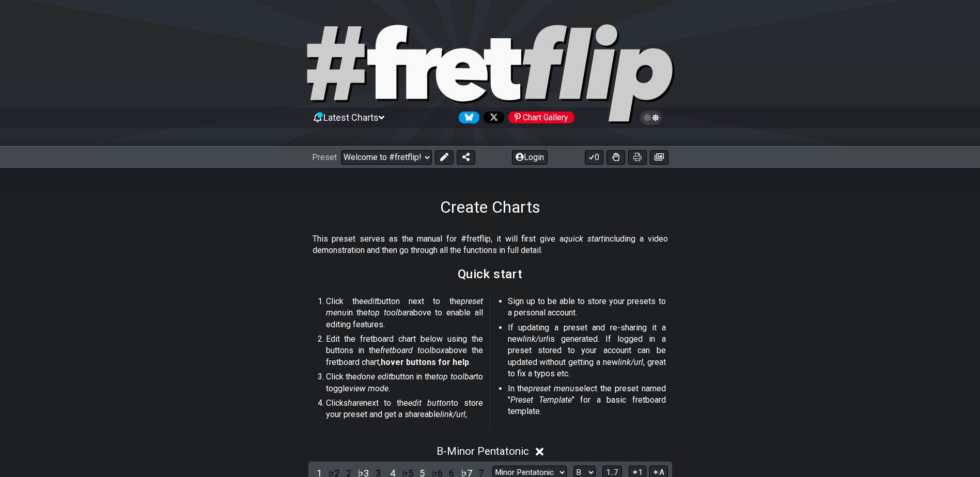 This screenshot has height=477, width=980. I want to click on select: Preset, so click(387, 158).